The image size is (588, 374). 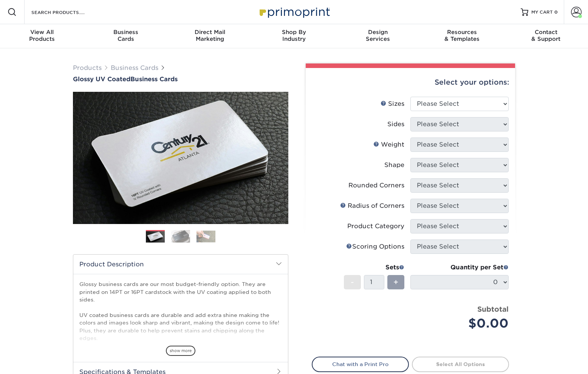 What do you see at coordinates (374, 268) in the screenshot?
I see `div: Sets` at bounding box center [374, 268].